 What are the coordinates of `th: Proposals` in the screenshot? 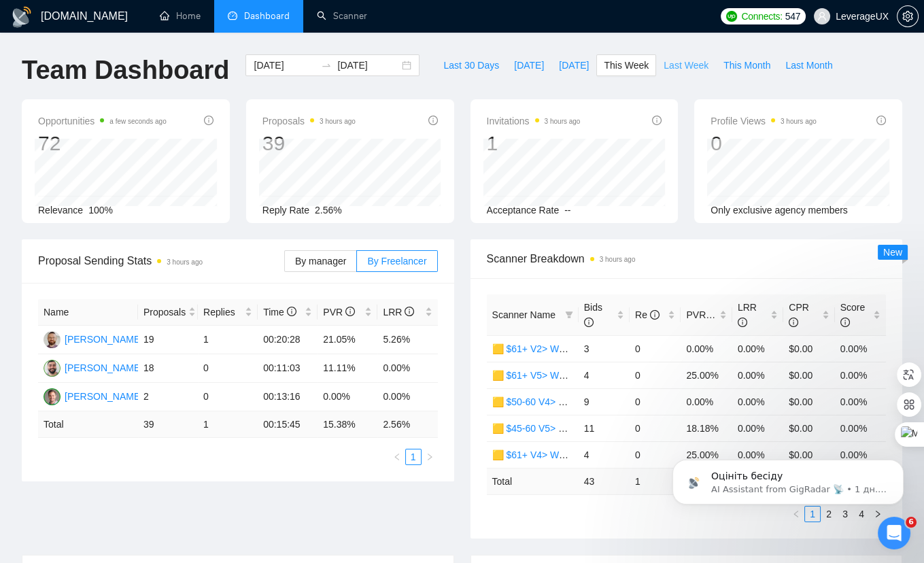 It's located at (168, 312).